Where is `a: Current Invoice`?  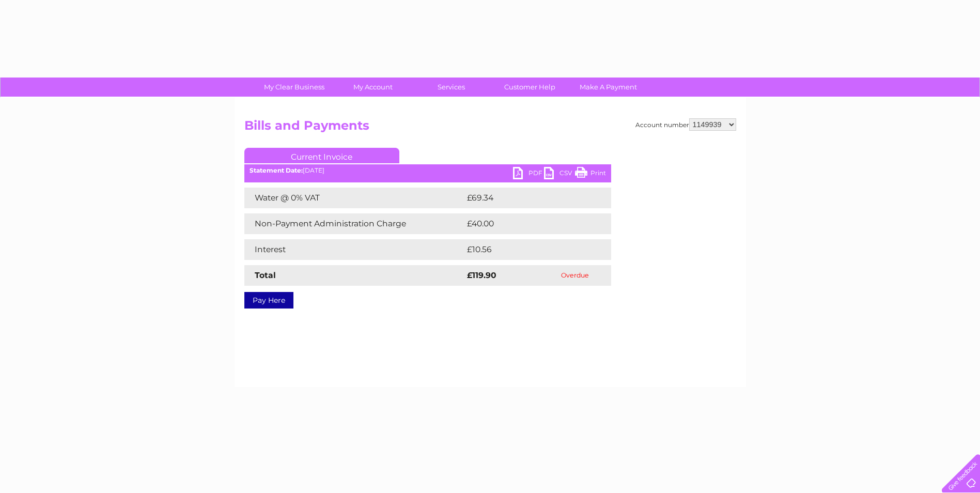
a: Current Invoice is located at coordinates (322, 155).